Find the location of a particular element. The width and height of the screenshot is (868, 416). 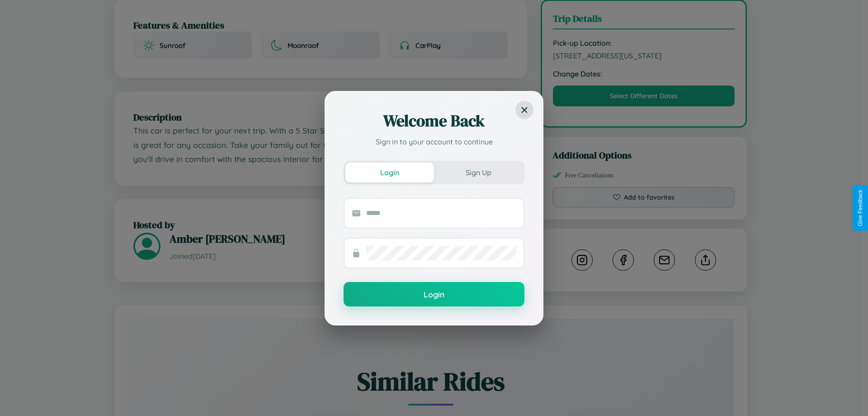

p: Sign in to your account to continue is located at coordinates (434, 141).